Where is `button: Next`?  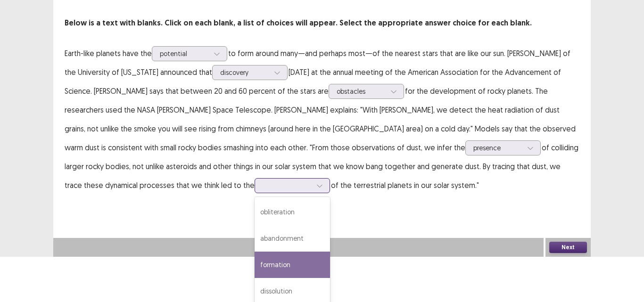 button: Next is located at coordinates (568, 247).